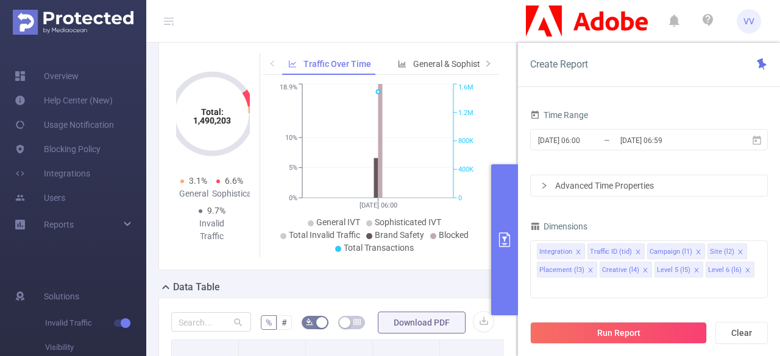 The height and width of the screenshot is (356, 780). What do you see at coordinates (337, 64) in the screenshot?
I see `span: Traffic Over Time` at bounding box center [337, 64].